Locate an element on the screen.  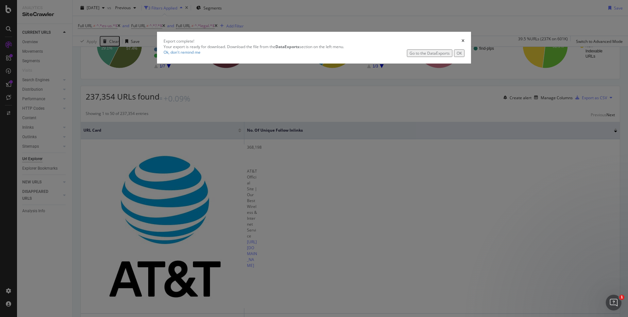
div: times is located at coordinates (463, 41).